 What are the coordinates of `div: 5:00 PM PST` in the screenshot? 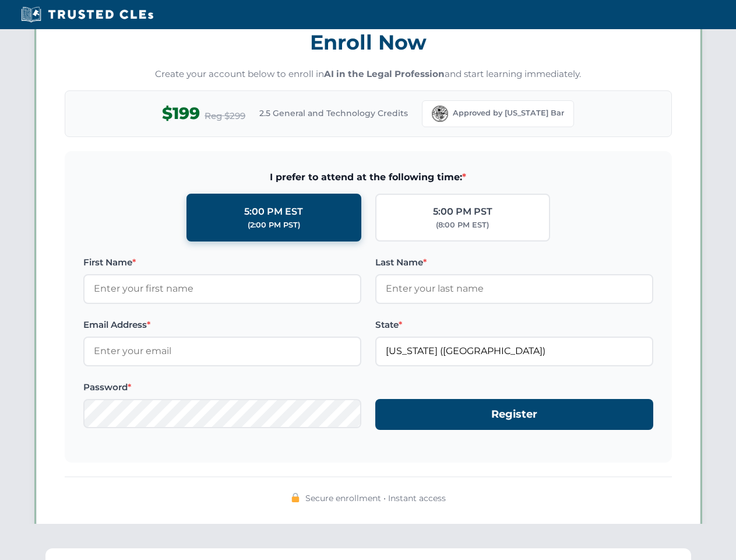 It's located at (463, 212).